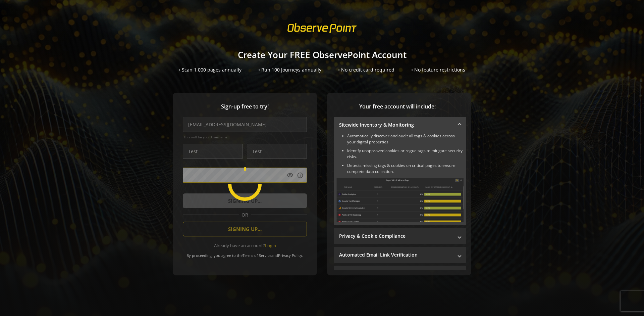 The image size is (644, 316). Describe the element at coordinates (405, 139) in the screenshot. I see `li: Automatically discover and audit all tags & cookies across your digital properties.` at that location.